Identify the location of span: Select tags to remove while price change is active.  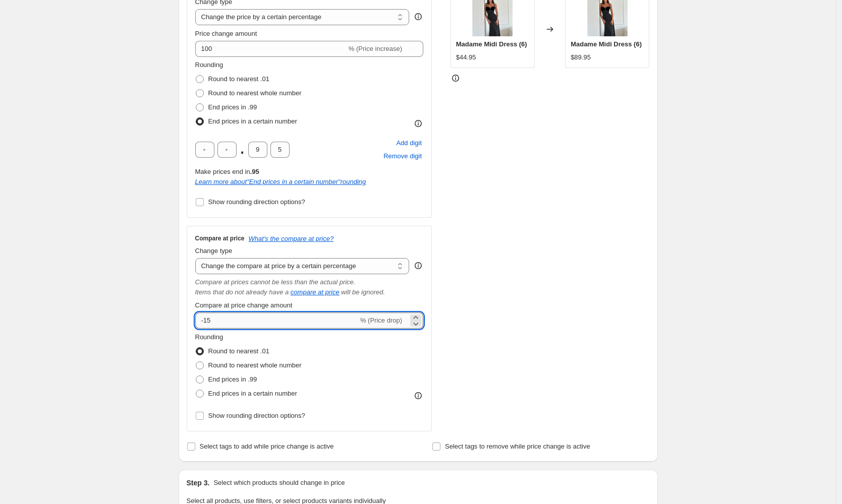
(517, 446).